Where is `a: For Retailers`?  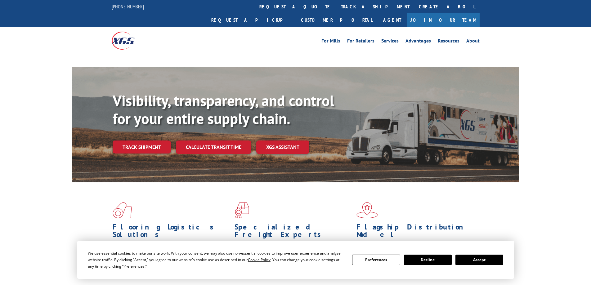 a: For Retailers is located at coordinates (361, 42).